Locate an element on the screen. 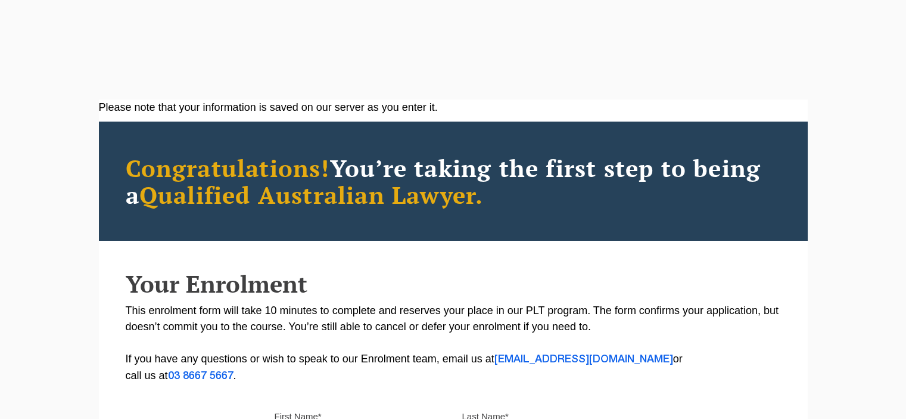 The image size is (906, 419). a: 03 8667 5667 is located at coordinates (201, 376).